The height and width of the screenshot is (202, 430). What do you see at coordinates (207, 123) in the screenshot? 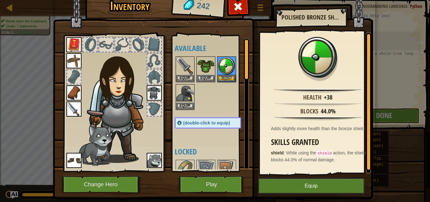
I see `span: (double-click to equip)` at bounding box center [207, 123].